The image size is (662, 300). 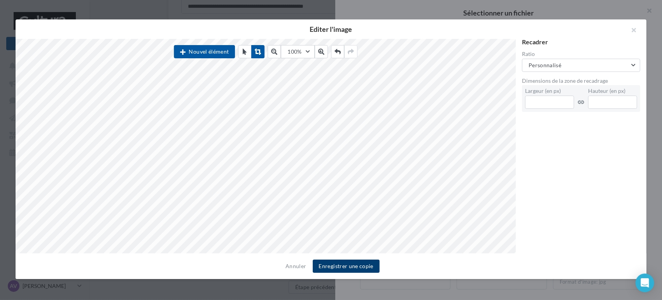 What do you see at coordinates (581, 54) in the screenshot?
I see `label: Ratio` at bounding box center [581, 54].